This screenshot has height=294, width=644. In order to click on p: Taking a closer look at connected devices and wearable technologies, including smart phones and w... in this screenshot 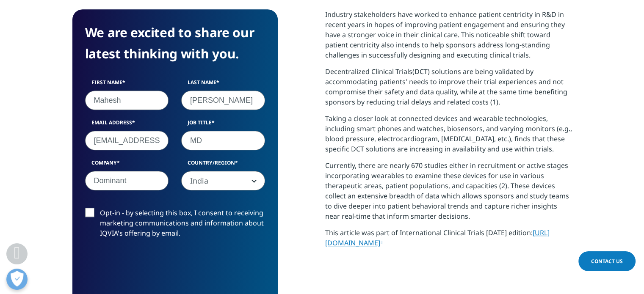, I will do `click(449, 137)`.